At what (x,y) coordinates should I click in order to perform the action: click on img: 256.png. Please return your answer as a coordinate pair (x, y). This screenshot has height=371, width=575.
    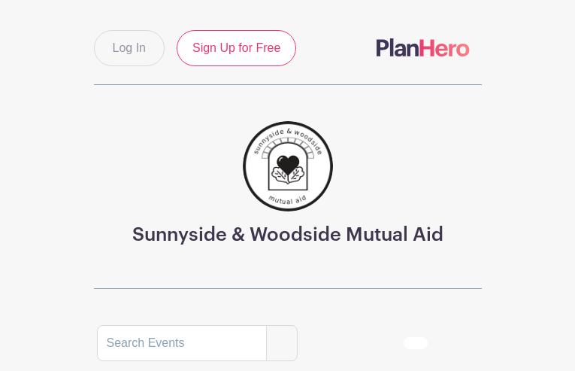
    Looking at the image, I should click on (288, 166).